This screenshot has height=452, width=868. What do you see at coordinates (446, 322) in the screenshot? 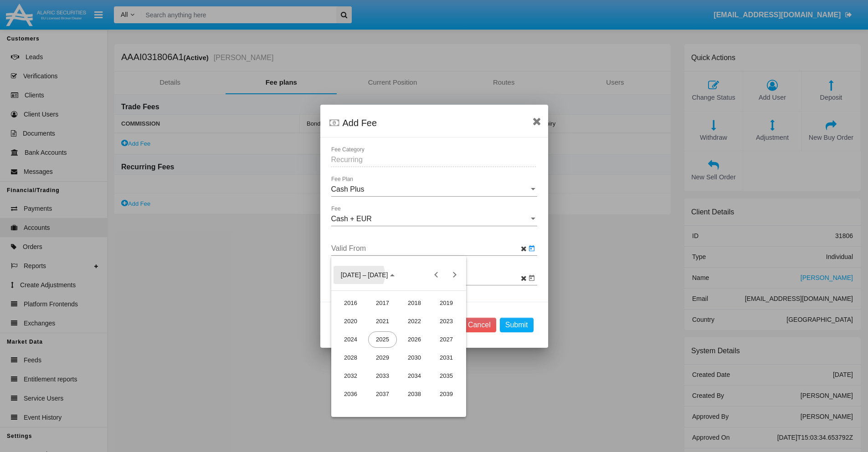
I see `td: 2023` at bounding box center [446, 322].